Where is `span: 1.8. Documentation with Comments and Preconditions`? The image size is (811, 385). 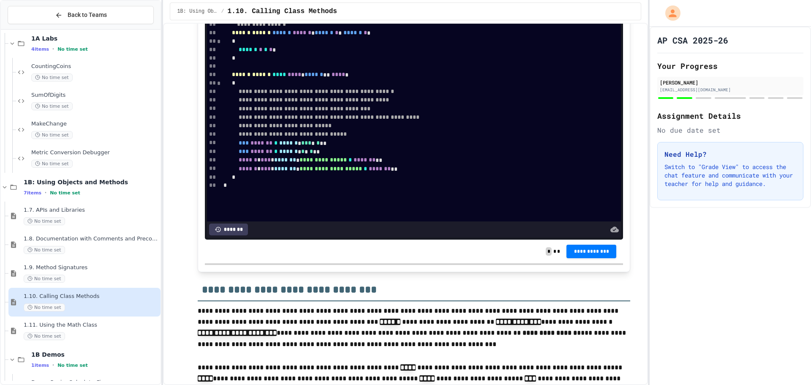 span: 1.8. Documentation with Comments and Preconditions is located at coordinates (91, 239).